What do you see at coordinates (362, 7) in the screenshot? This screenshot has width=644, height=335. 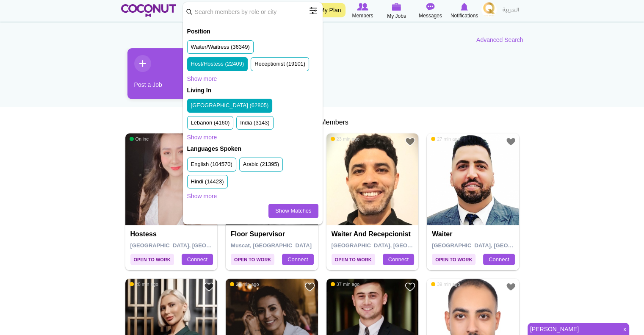 I see `img: Browse Members` at bounding box center [362, 7].